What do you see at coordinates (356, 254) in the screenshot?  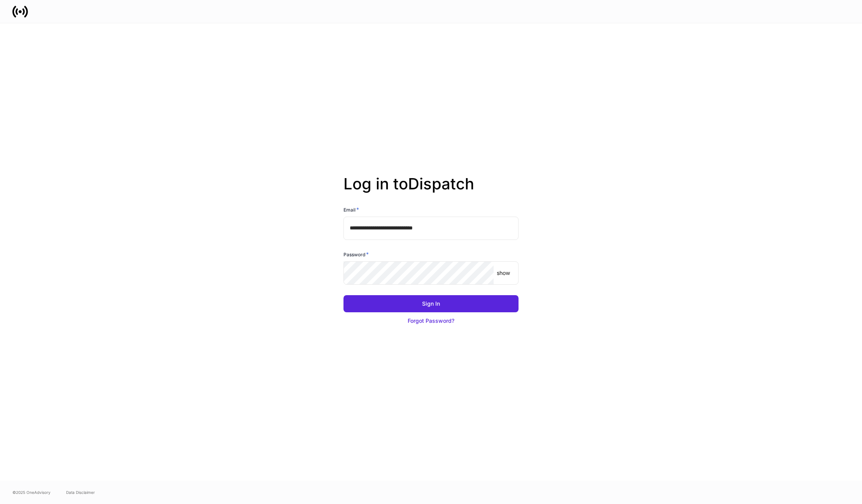 I see `h6: Password` at bounding box center [356, 254].